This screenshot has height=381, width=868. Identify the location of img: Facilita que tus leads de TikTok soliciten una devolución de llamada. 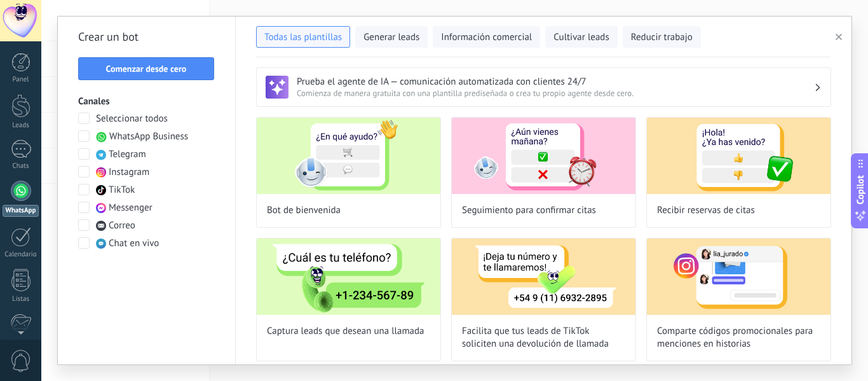
(543, 277).